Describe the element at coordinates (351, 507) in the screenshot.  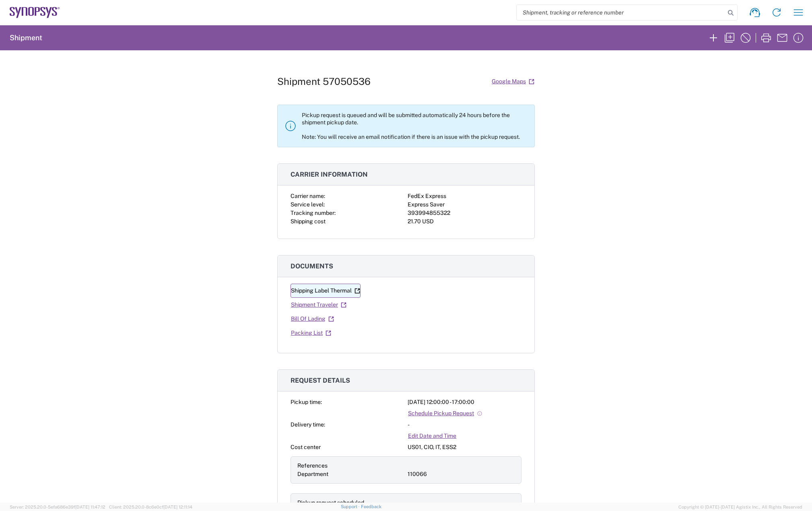
I see `a: Support` at that location.